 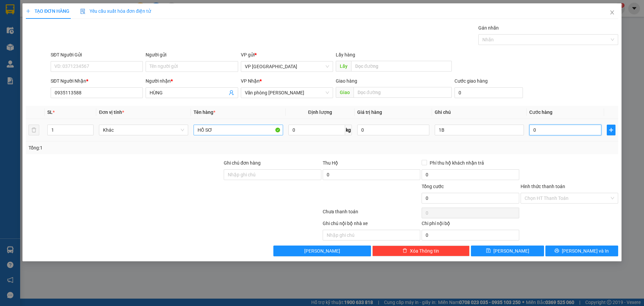 What do you see at coordinates (238, 130) in the screenshot?
I see `input: VD: Bàn, Ghế` at bounding box center [238, 130].